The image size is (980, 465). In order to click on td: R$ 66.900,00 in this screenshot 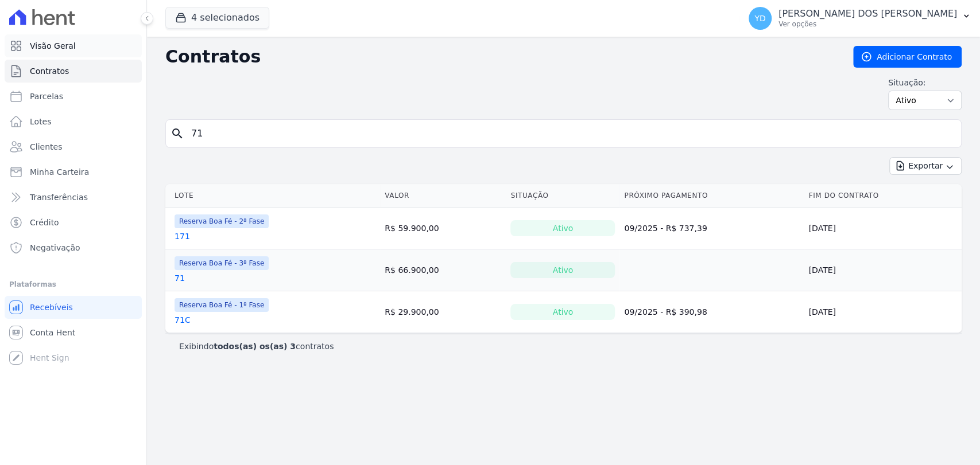, I will do `click(443, 270)`.